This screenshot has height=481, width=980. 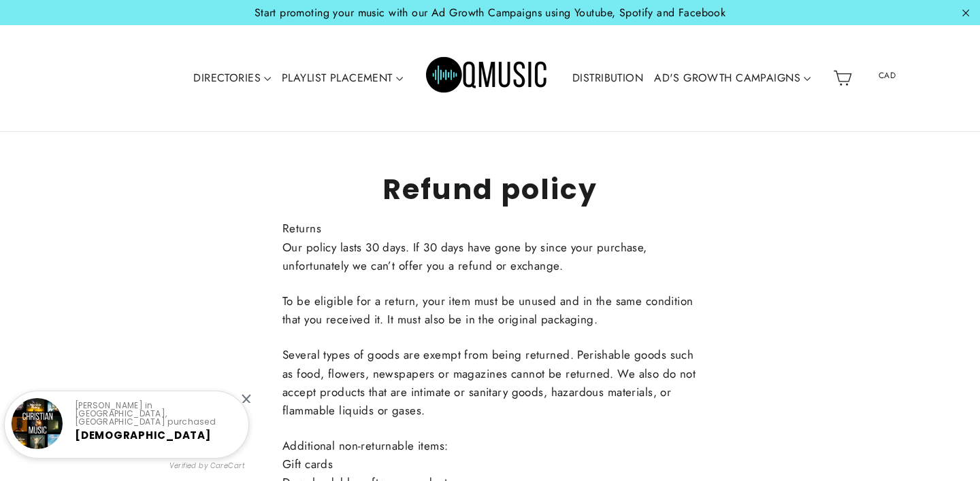 I want to click on p: Several types of goods are exempt from being returned. Perishable goods such as food, flowers, ne..., so click(x=490, y=383).